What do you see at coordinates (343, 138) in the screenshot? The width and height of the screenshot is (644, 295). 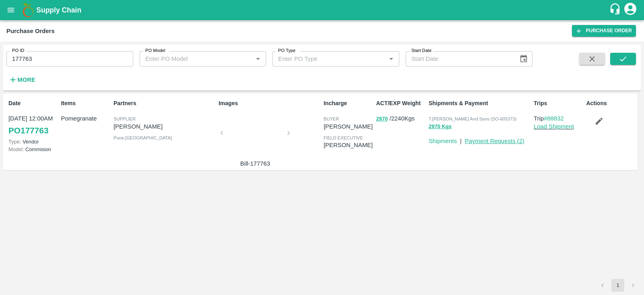 I see `span: field executive` at bounding box center [343, 138].